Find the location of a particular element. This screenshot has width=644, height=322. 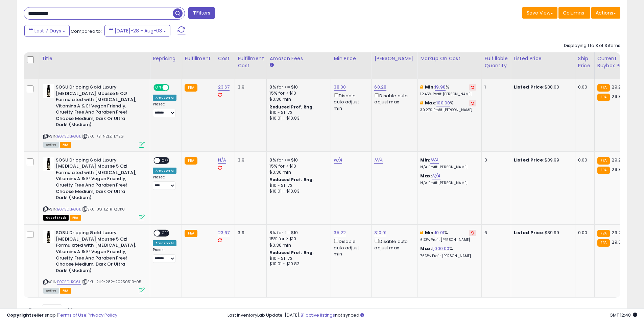

a: Terms of Use is located at coordinates (72, 315).